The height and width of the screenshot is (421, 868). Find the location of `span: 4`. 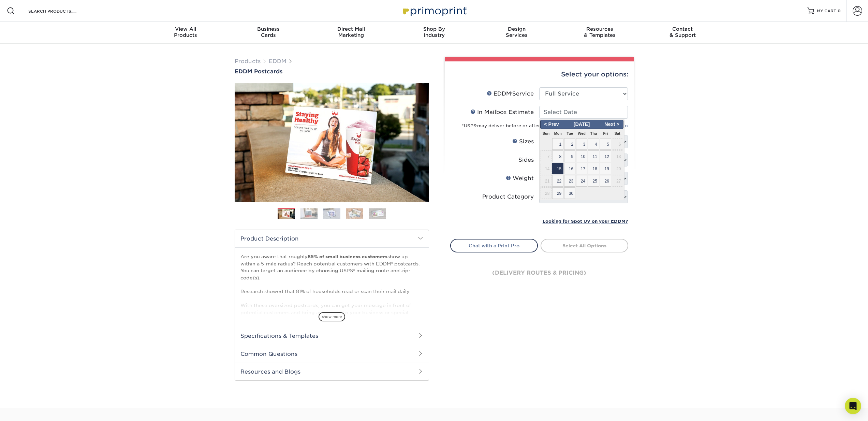

span: 4 is located at coordinates (594, 144).